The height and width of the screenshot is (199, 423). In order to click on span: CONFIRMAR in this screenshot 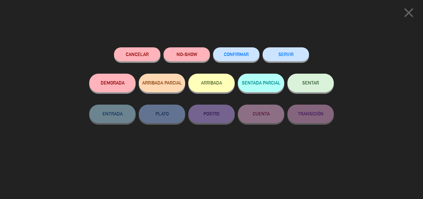, I will do `click(237, 54)`.